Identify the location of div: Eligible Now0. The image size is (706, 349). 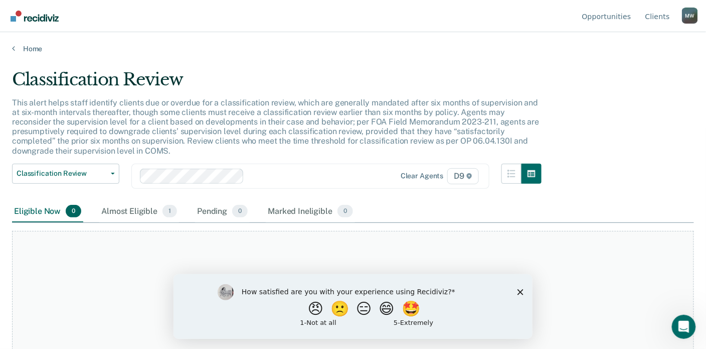
(48, 212).